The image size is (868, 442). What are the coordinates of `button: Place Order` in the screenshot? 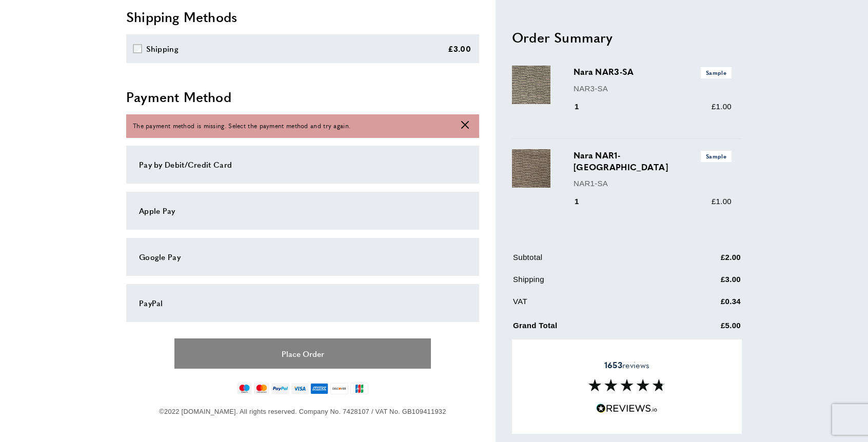 It's located at (303, 353).